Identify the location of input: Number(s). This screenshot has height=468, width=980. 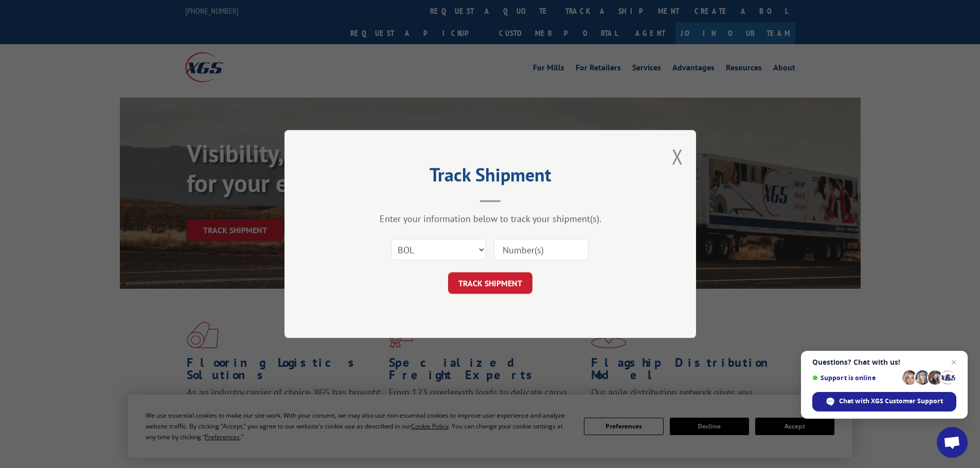
(541, 250).